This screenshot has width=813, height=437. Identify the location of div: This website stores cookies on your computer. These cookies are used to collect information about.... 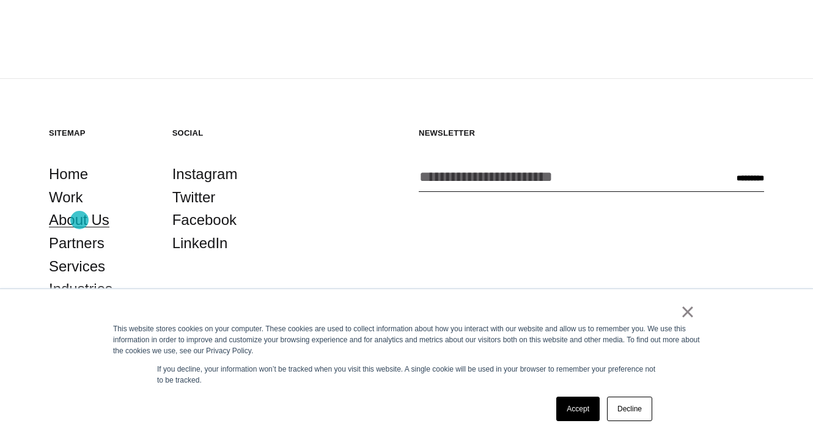
(407, 340).